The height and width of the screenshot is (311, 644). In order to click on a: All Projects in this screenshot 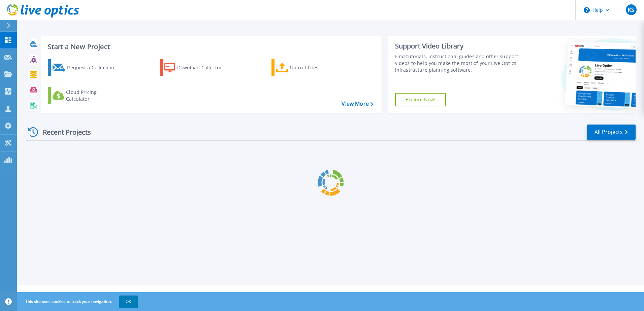, I will do `click(611, 132)`.